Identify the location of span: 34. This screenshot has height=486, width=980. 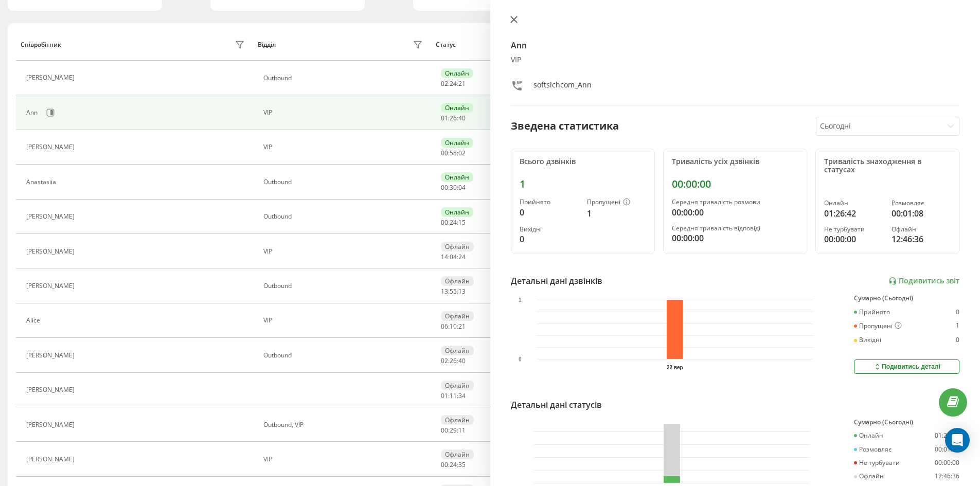
(462, 396).